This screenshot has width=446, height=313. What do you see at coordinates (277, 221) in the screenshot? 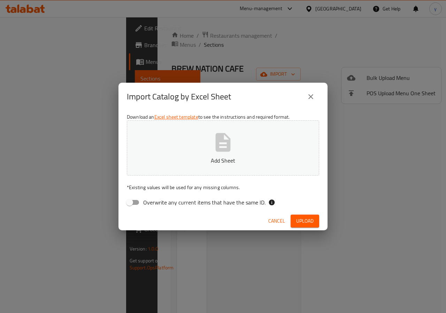
I see `button: Cancel` at bounding box center [277, 221].